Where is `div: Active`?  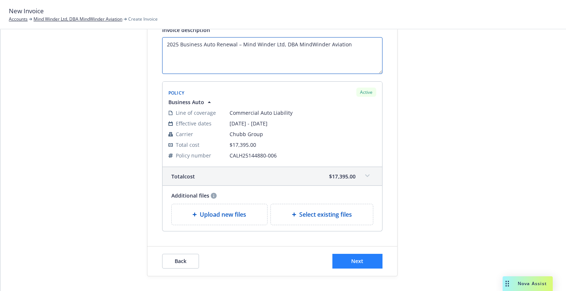 div: Active is located at coordinates (366, 92).